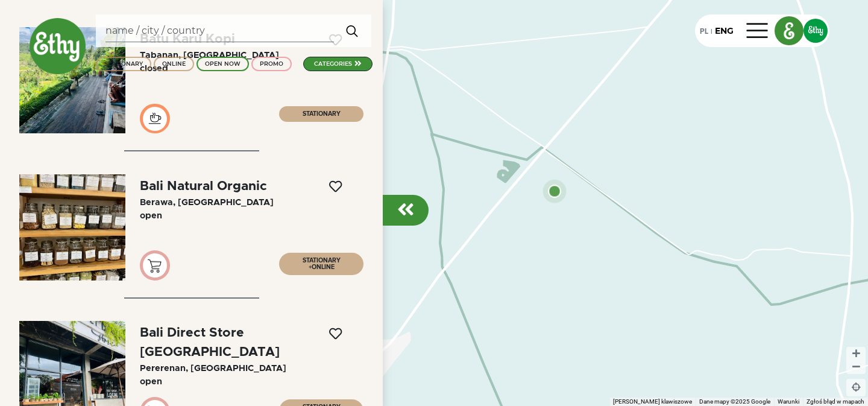  What do you see at coordinates (223, 64) in the screenshot?
I see `div: OPEN NOW` at bounding box center [223, 64].